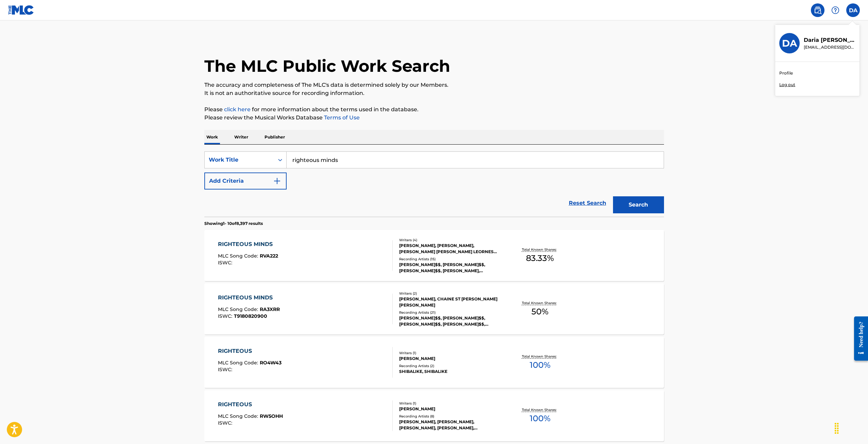  I want to click on img: search, so click(817, 11).